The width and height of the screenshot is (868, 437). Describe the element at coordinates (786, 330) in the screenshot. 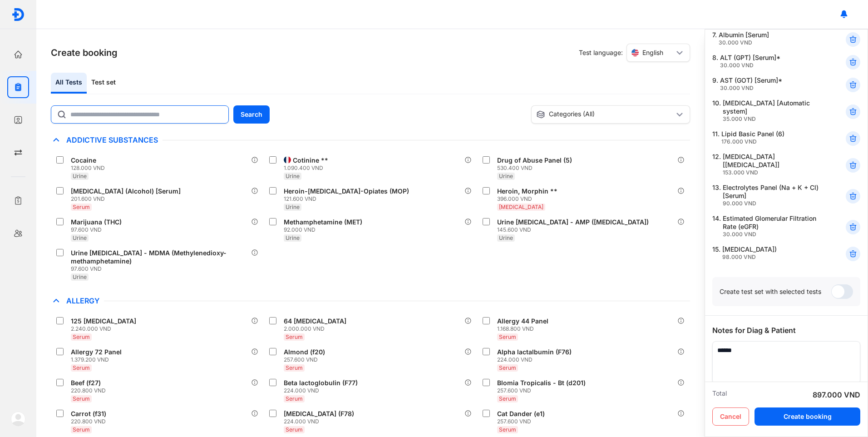

I see `div: Notes for Diag & Patient` at that location.